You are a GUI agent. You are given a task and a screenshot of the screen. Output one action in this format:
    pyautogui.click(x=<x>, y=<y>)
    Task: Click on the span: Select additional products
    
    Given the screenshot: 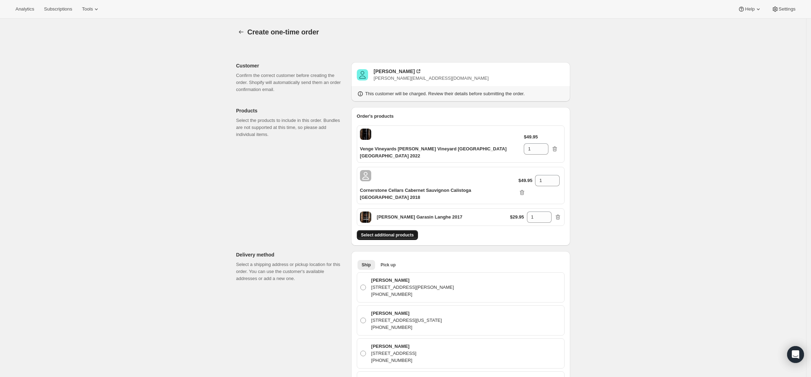 What is the action you would take?
    pyautogui.click(x=388, y=235)
    